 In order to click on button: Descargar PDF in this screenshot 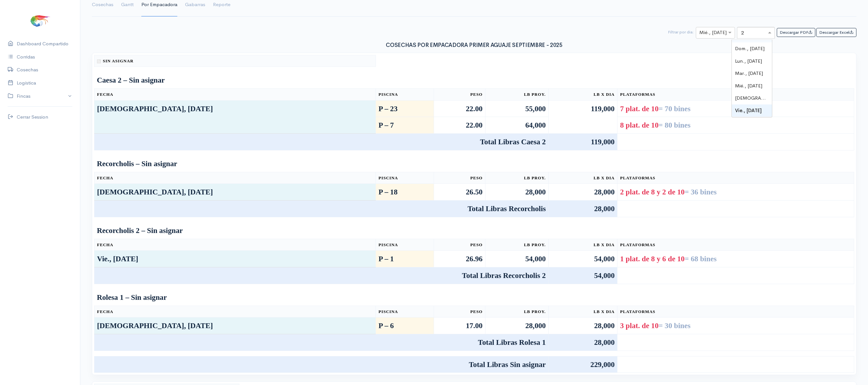, I will do `click(796, 33)`.